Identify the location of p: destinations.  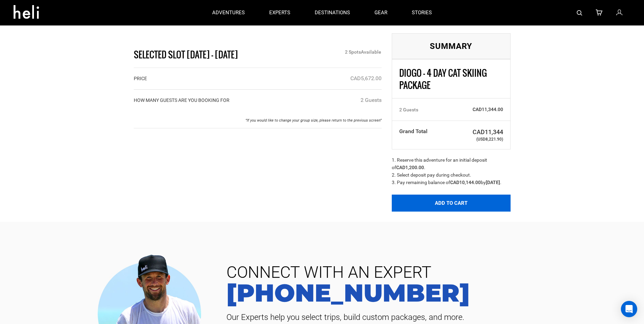
(332, 13).